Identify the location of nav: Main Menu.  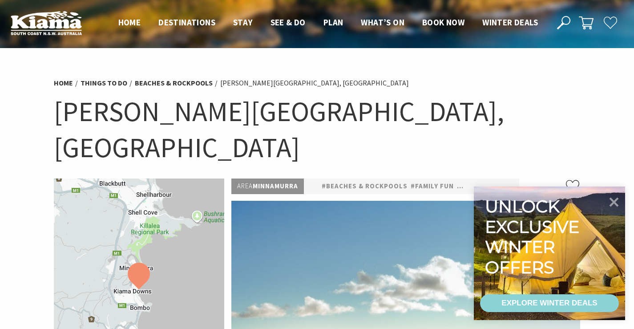
(328, 23).